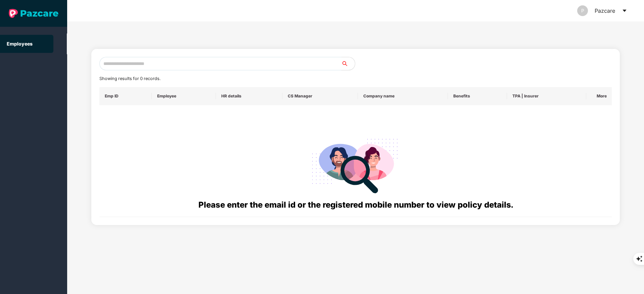  I want to click on th: Employee, so click(183, 96).